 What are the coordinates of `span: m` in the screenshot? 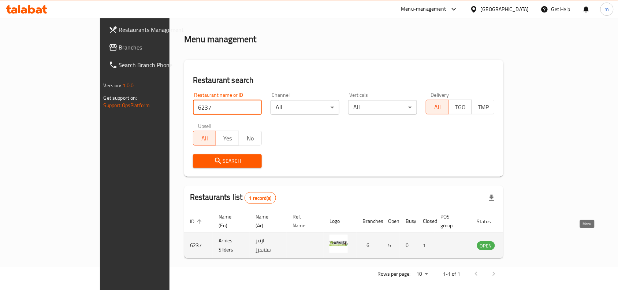 It's located at (607, 9).